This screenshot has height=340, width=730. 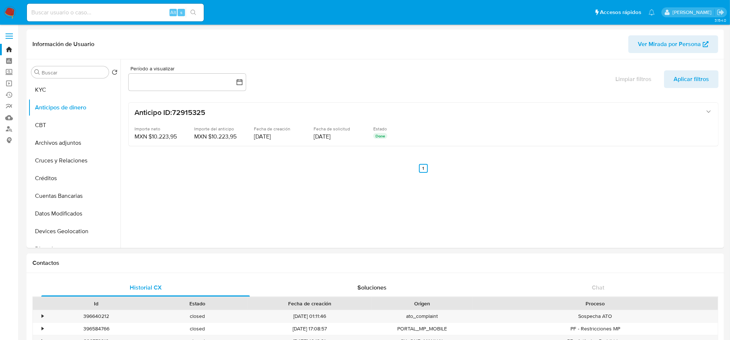 I want to click on button: Volver al orden por defecto, so click(x=115, y=73).